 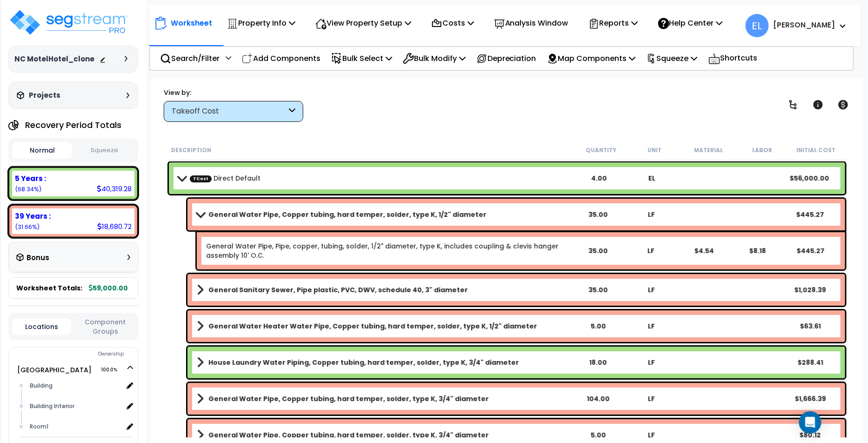 I want to click on div: Add Components, so click(x=281, y=58).